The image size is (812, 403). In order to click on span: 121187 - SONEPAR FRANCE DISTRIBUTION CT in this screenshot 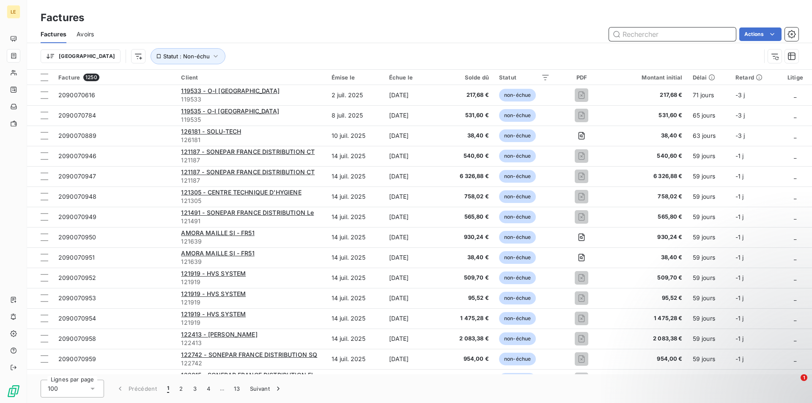, I will do `click(248, 172)`.